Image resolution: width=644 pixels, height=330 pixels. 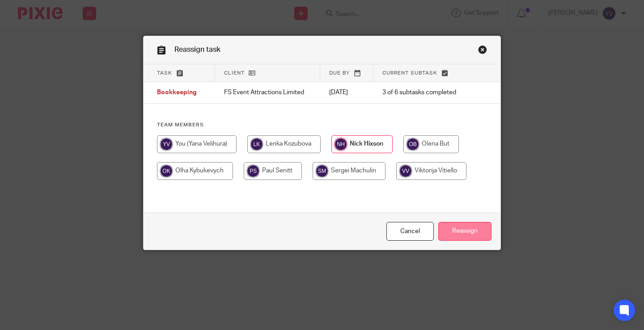 I want to click on h4: Team members, so click(x=322, y=125).